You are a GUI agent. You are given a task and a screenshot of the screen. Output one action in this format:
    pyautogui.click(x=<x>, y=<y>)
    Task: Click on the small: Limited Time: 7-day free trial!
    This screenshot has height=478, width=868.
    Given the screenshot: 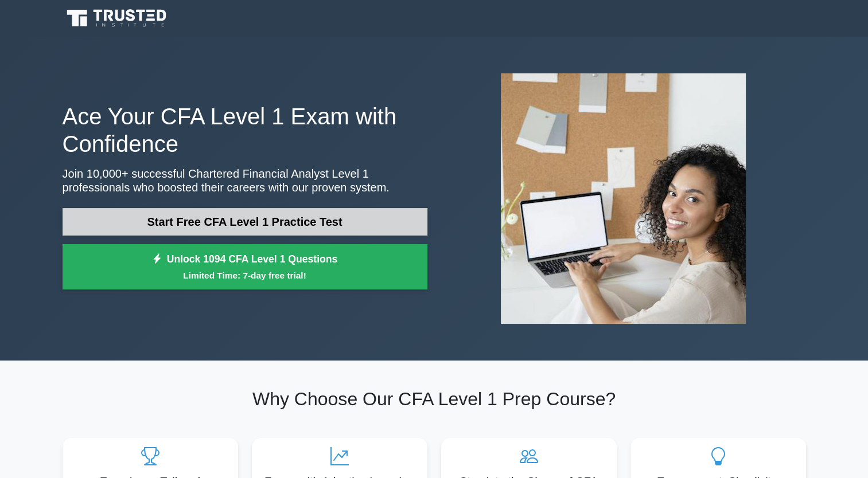 What is the action you would take?
    pyautogui.click(x=245, y=276)
    